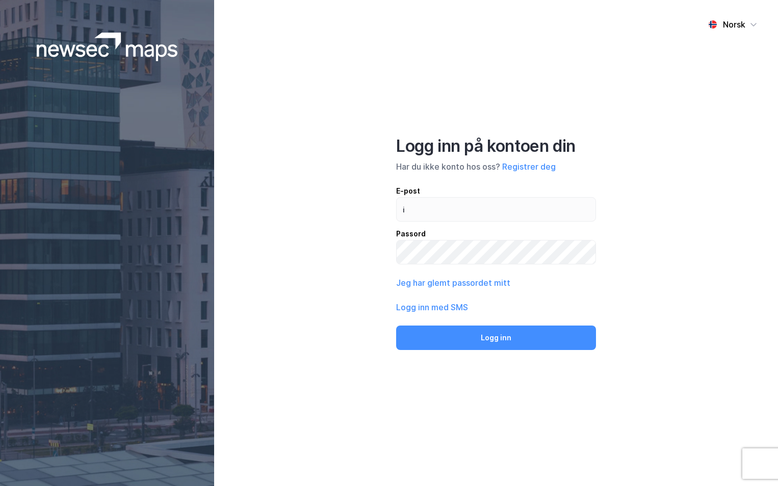 Image resolution: width=778 pixels, height=486 pixels. What do you see at coordinates (432, 307) in the screenshot?
I see `button: Logg inn med SMS` at bounding box center [432, 307].